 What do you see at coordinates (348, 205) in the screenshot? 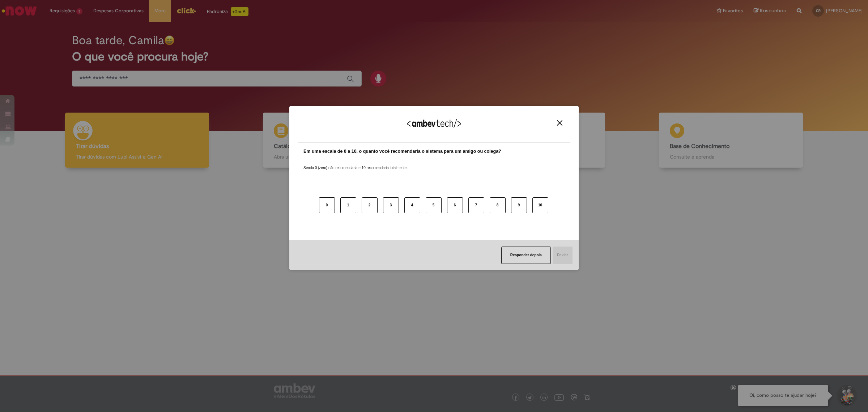
I see `button: 1` at bounding box center [348, 205].